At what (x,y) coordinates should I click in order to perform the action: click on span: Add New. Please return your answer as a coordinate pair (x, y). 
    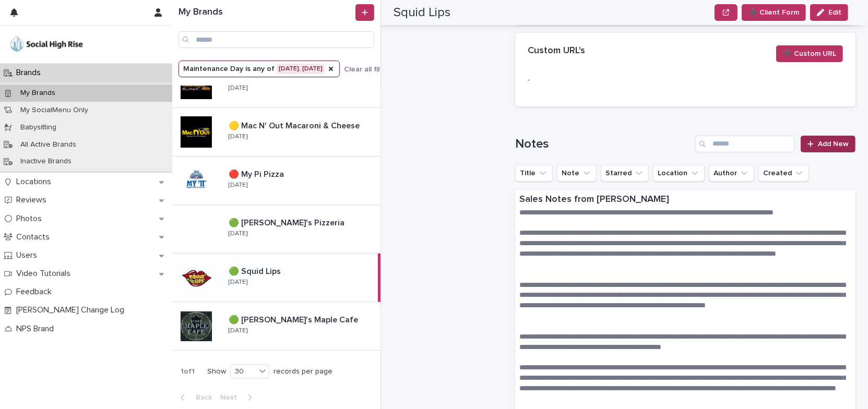
    Looking at the image, I should click on (833, 144).